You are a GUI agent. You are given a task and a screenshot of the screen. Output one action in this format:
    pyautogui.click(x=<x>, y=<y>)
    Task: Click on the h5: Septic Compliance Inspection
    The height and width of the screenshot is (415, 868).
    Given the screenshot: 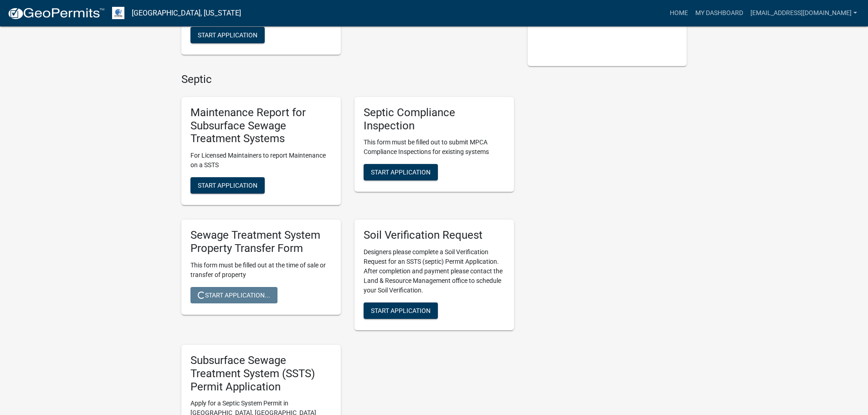 What is the action you would take?
    pyautogui.click(x=434, y=119)
    